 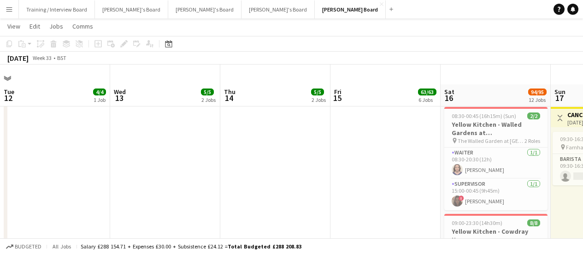 What do you see at coordinates (230, 92) in the screenshot?
I see `span: Thu` at bounding box center [230, 92].